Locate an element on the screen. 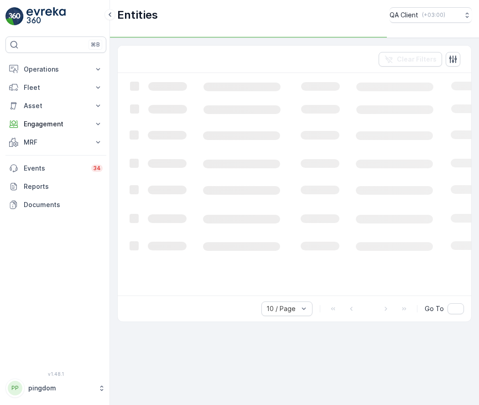 This screenshot has width=479, height=405. p: Events is located at coordinates (55, 168).